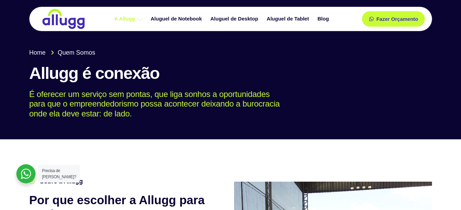  I want to click on p: É oferecer um serviço sem pontas, que liga sonhos a oportunidades para que o empreendedorismo pos..., so click(226, 104).